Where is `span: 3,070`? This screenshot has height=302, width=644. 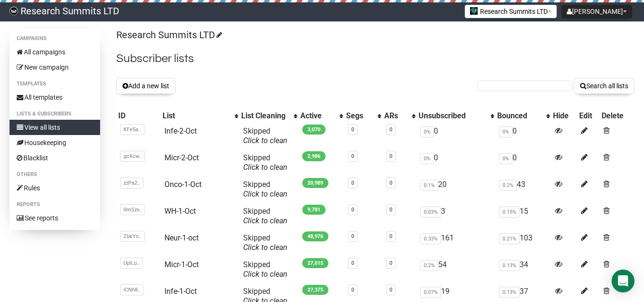
span: 3,070 is located at coordinates (314, 129).